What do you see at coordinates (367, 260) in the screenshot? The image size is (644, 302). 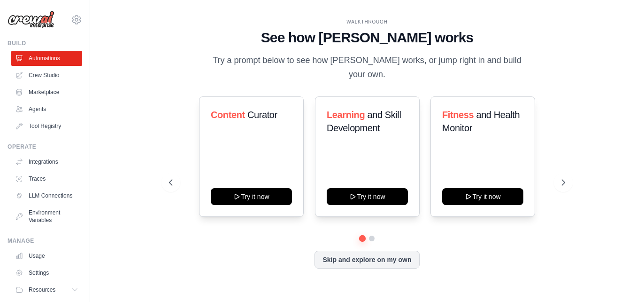 I see `button: Skip and explore on my own` at bounding box center [367, 260].